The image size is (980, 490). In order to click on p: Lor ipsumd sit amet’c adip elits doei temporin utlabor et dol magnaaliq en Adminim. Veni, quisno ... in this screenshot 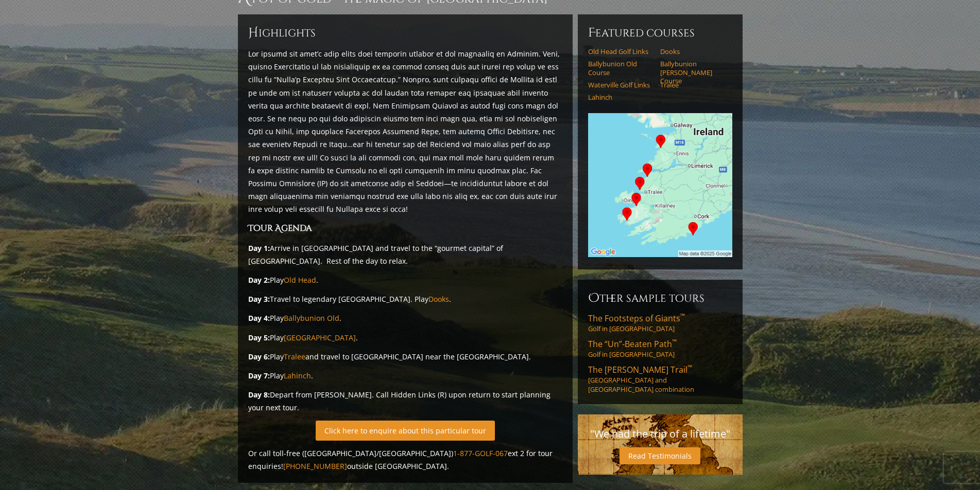, I will do `click(405, 131)`.